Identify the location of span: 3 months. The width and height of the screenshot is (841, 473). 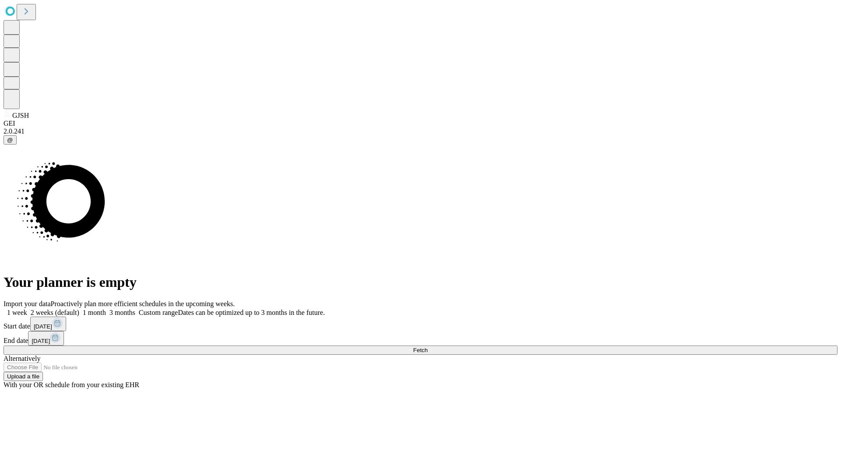
(122, 312).